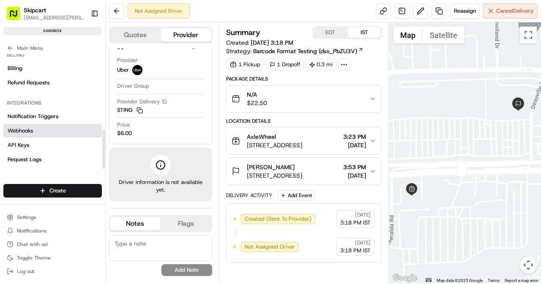 The height and width of the screenshot is (284, 541). What do you see at coordinates (81, 58) in the screenshot?
I see `input: Clear` at bounding box center [81, 58].